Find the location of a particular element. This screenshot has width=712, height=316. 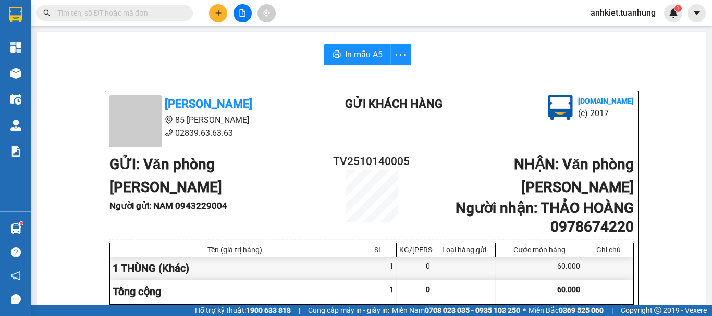

span: question-circle is located at coordinates (16, 252).